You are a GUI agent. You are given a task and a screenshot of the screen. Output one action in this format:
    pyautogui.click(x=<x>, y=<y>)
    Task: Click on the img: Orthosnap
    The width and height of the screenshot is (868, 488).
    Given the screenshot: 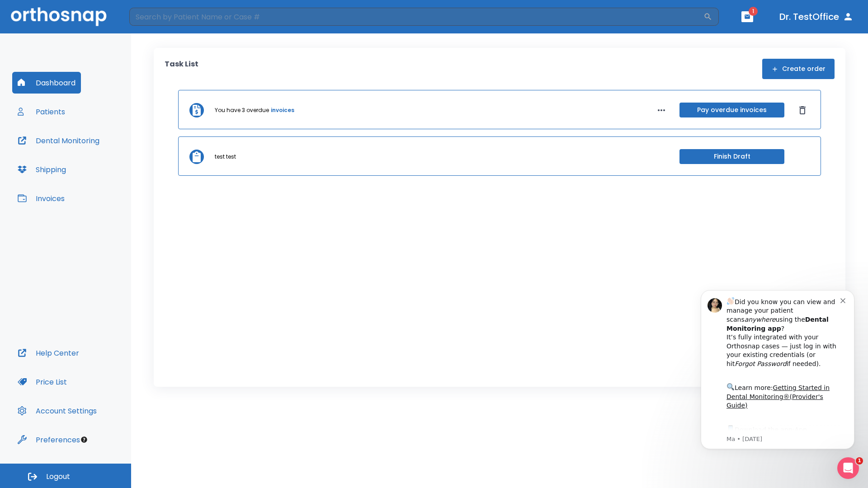 What is the action you would take?
    pyautogui.click(x=59, y=17)
    